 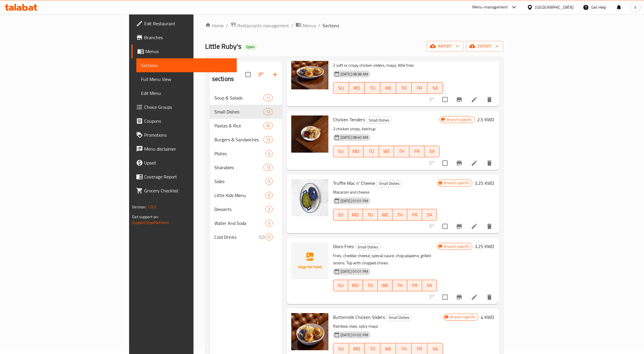 I want to click on p: Macaroni and cheese, so click(x=385, y=192).